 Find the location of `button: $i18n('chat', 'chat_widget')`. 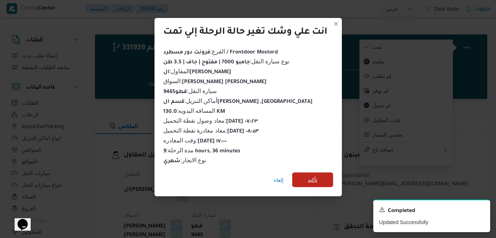

button: $i18n('chat', 'chat_widget') is located at coordinates (15, 16).